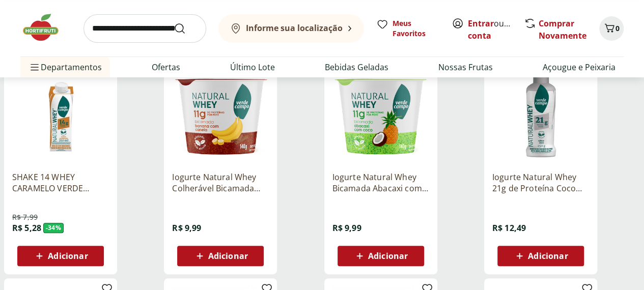  I want to click on button: Carrinho, so click(611, 28).